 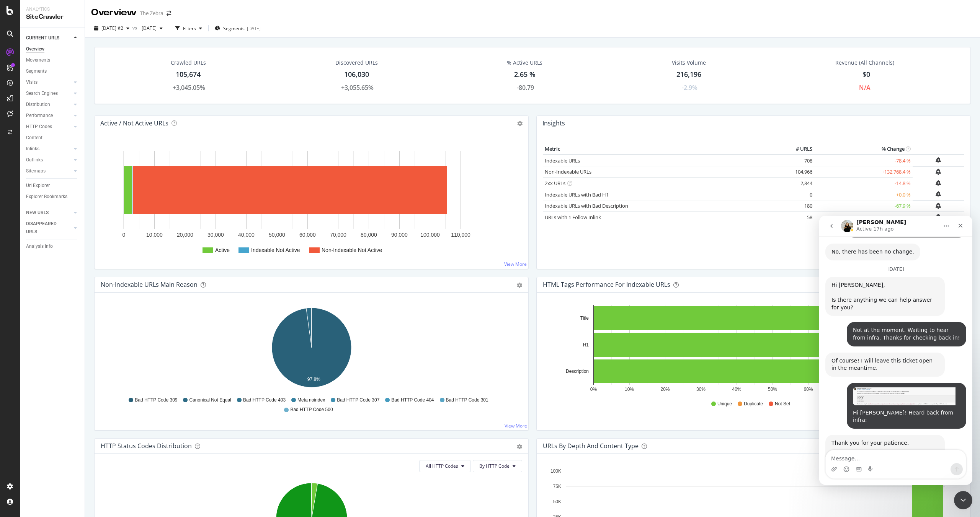 I want to click on button: Home, so click(x=127, y=10).